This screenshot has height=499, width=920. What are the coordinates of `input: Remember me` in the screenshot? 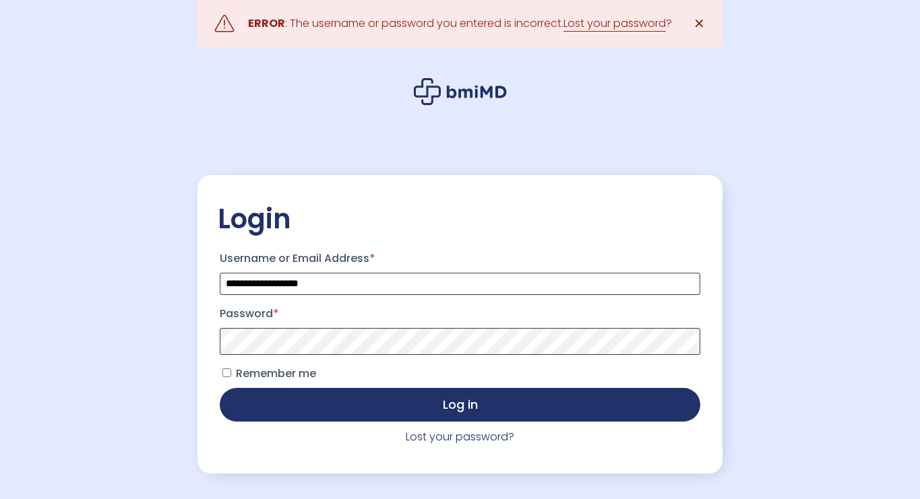 It's located at (226, 373).